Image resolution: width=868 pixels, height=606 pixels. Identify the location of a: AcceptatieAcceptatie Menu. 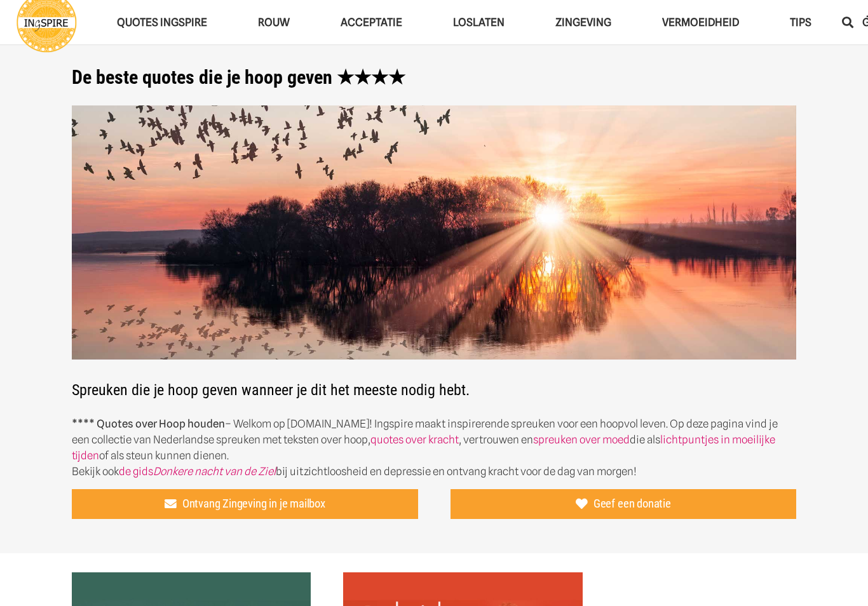
(371, 22).